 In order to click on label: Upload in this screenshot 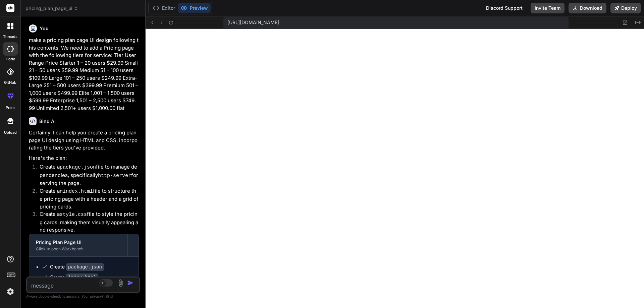, I will do `click(11, 132)`.